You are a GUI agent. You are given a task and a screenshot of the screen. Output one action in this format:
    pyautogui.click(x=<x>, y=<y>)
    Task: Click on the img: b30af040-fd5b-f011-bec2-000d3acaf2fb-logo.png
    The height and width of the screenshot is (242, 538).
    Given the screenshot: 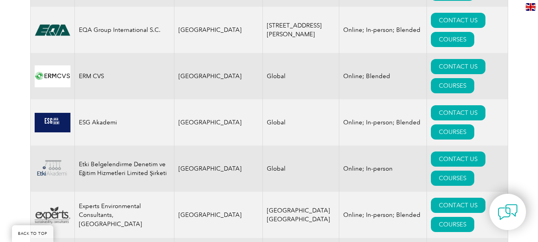 What is the action you would take?
    pyautogui.click(x=53, y=122)
    